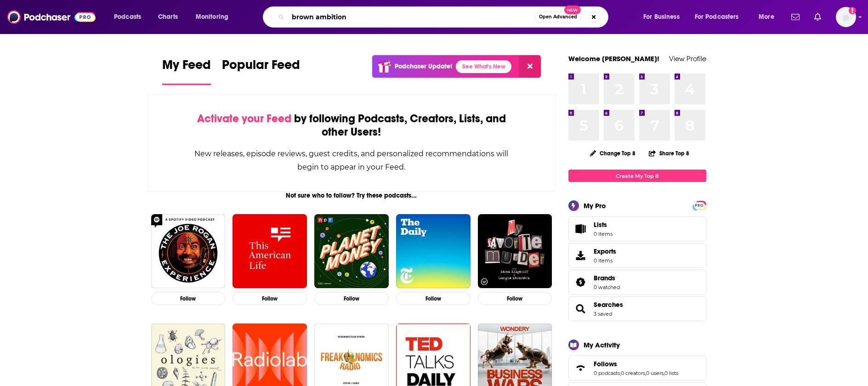 This screenshot has height=386, width=868. Describe the element at coordinates (52, 17) in the screenshot. I see `a: Podchaser - Follow, Share and Rate Podcasts` at that location.